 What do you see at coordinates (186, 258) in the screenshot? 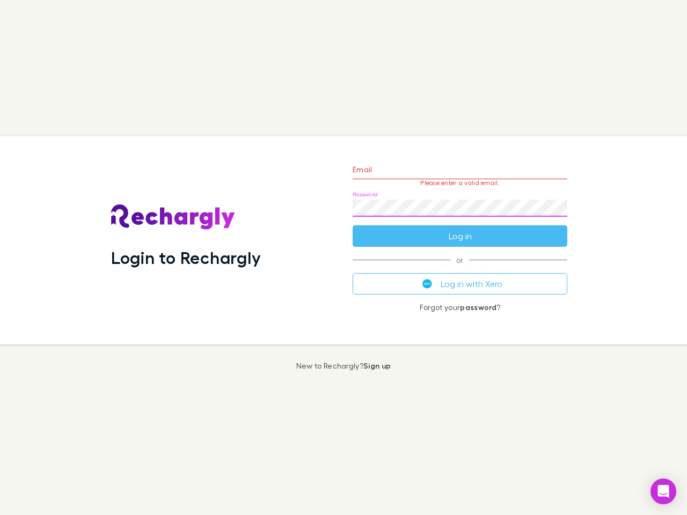
I see `h1: Login to Rechargly` at bounding box center [186, 258].